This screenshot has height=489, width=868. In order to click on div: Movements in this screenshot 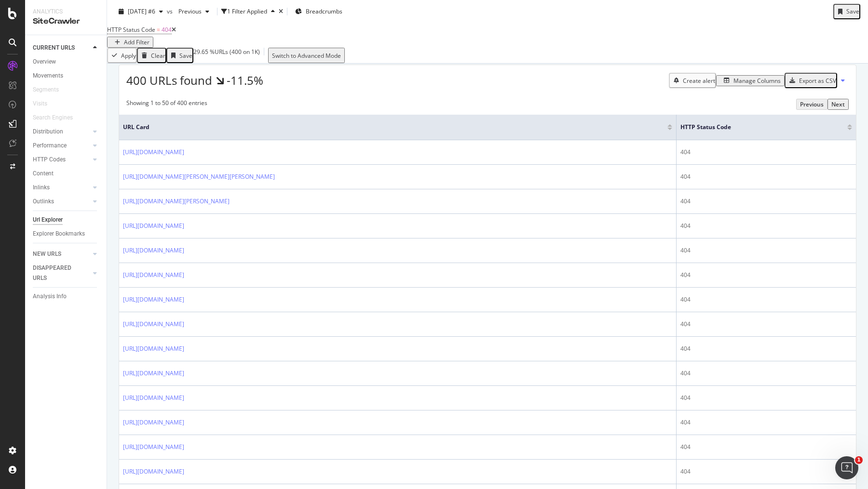, I will do `click(48, 76)`.